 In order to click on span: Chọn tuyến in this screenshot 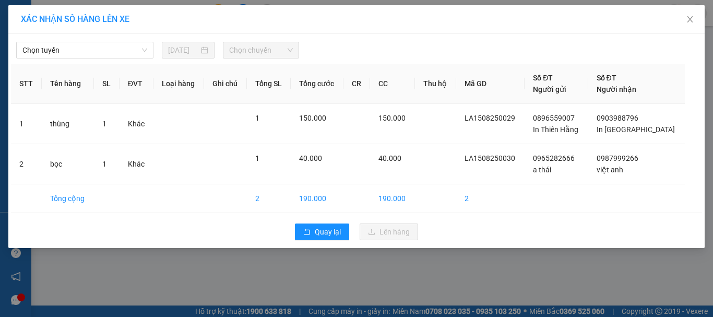, I will do `click(85, 50)`.